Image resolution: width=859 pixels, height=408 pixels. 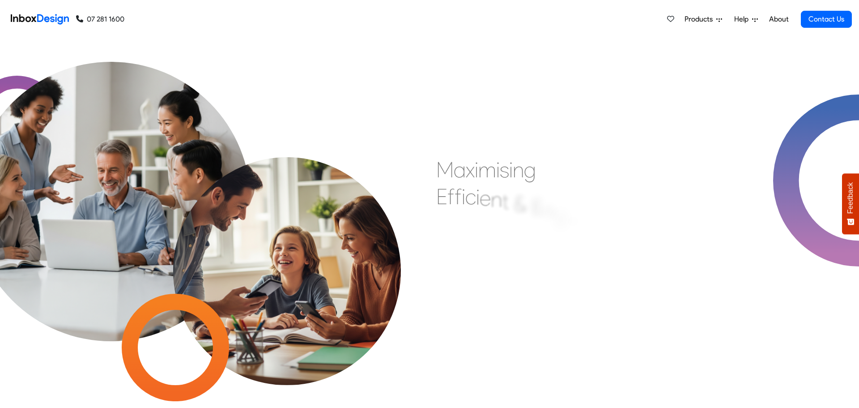 I want to click on span: Feedback, so click(x=850, y=198).